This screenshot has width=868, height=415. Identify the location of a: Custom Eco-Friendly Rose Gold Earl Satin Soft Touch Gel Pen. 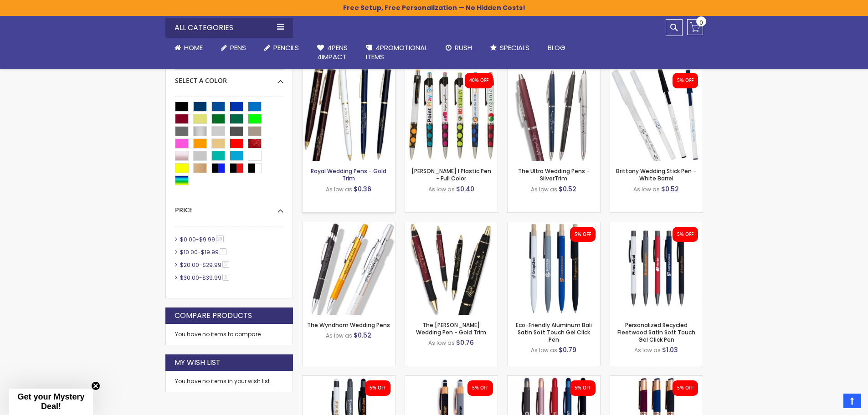
(656, 379).